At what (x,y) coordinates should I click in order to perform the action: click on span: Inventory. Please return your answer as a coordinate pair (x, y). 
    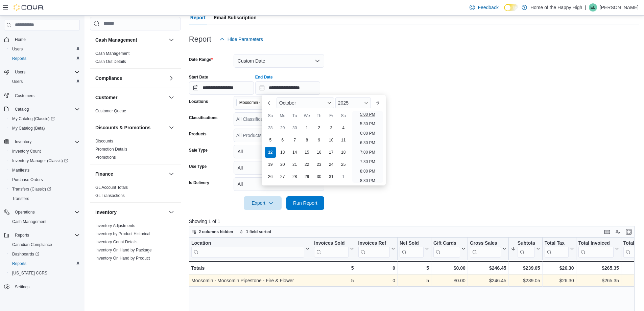
    Looking at the image, I should click on (23, 142).